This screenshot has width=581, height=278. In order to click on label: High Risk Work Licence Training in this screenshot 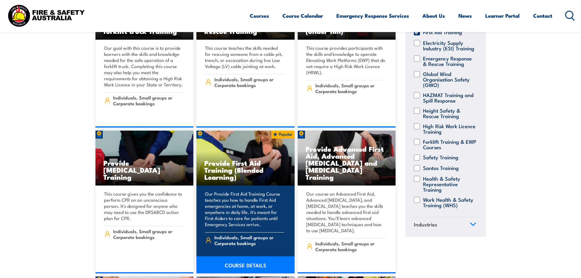, I will do `click(450, 129)`.